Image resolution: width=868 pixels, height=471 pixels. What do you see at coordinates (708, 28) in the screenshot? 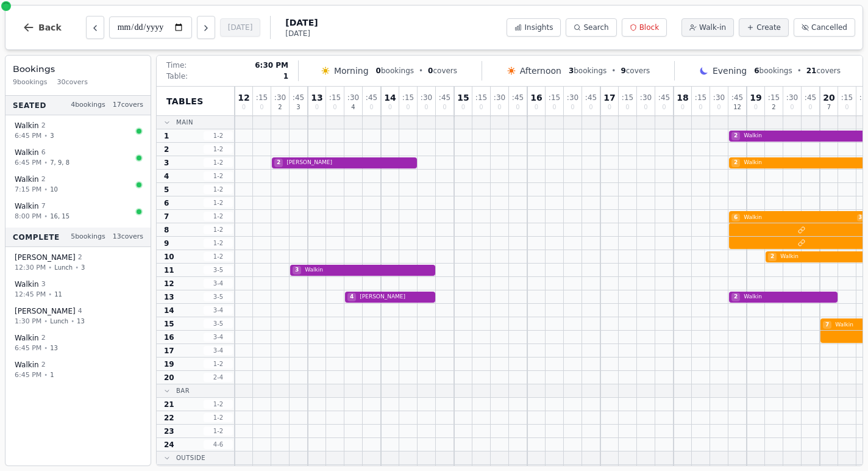
I see `button: Walk-in` at bounding box center [708, 28].